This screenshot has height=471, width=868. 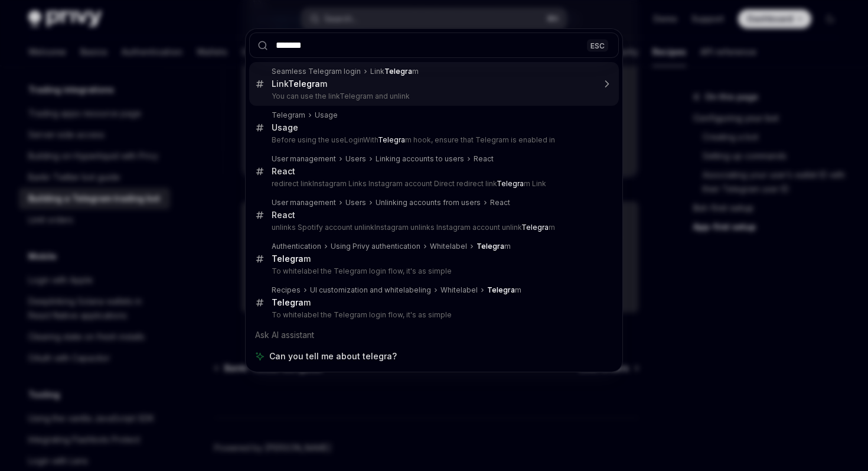 I want to click on div: Telegram, so click(x=288, y=115).